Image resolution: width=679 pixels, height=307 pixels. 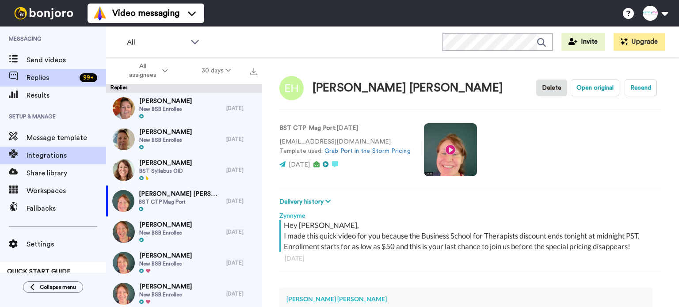 What do you see at coordinates (180, 202) in the screenshot?
I see `span: BST CTP Mag Port` at bounding box center [180, 202].